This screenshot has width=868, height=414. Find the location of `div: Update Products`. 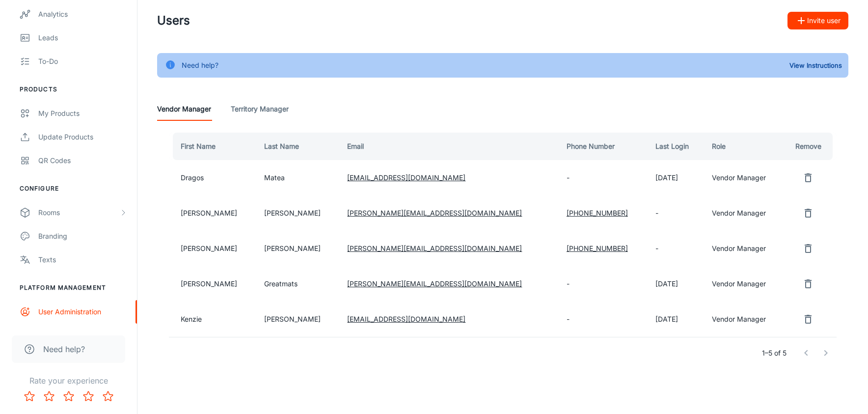

div: Update Products is located at coordinates (82, 137).